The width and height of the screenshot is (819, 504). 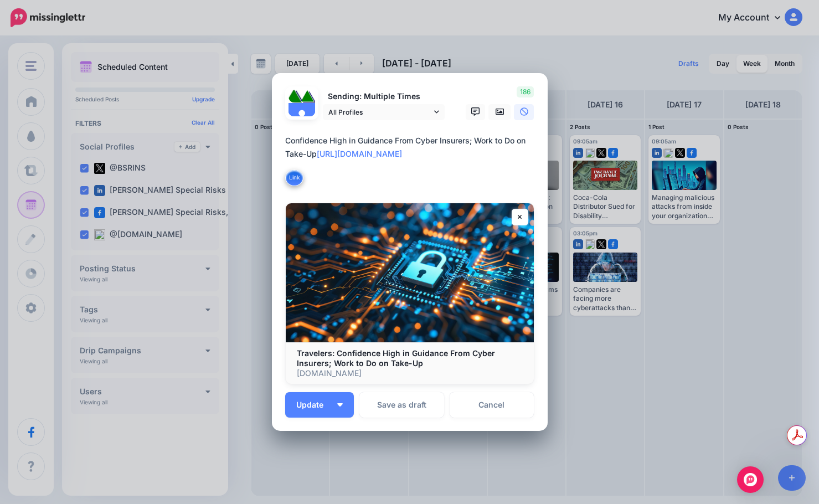 What do you see at coordinates (402, 405) in the screenshot?
I see `button: Save as draft` at bounding box center [402, 405].